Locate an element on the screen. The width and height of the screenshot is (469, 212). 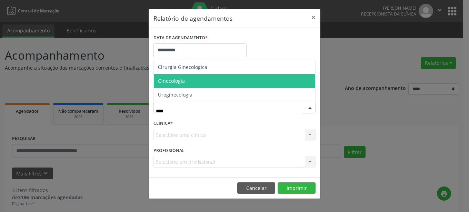
button: Close is located at coordinates (314, 17).